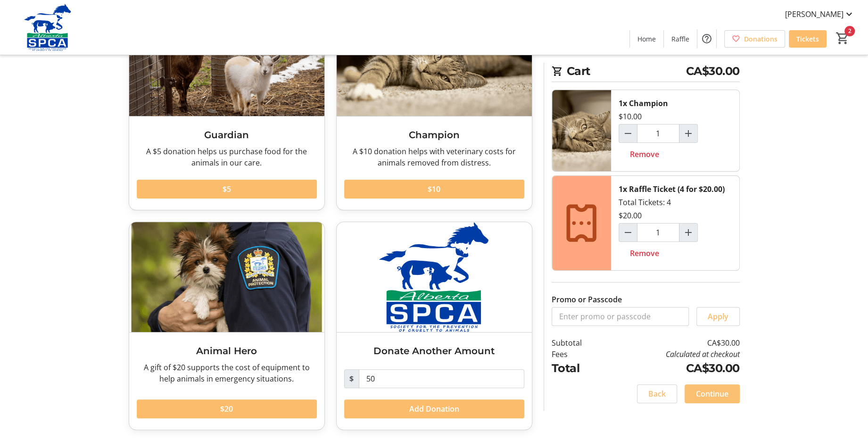  What do you see at coordinates (713, 71) in the screenshot?
I see `span: CA$30.00` at bounding box center [713, 71].